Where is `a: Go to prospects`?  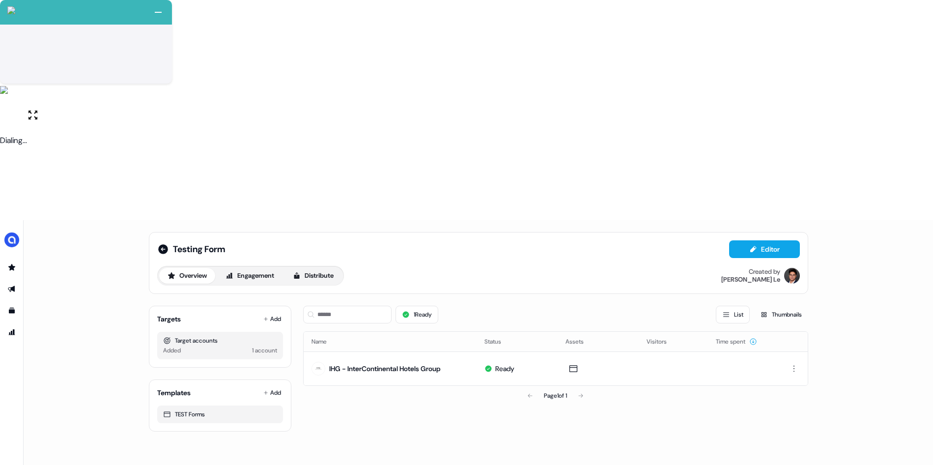
a: Go to prospects is located at coordinates (12, 267).